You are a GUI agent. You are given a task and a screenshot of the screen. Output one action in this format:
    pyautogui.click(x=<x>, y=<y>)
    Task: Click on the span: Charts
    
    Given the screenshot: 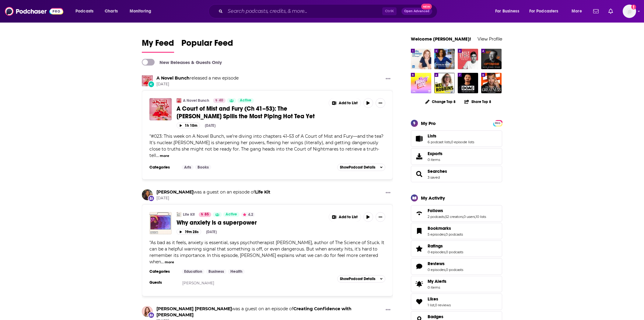 What is the action you would take?
    pyautogui.click(x=111, y=11)
    